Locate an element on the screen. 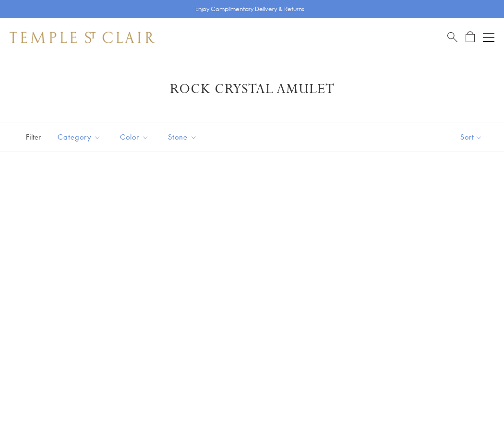 The image size is (504, 426). a: Open Shopping Bag is located at coordinates (469, 37).